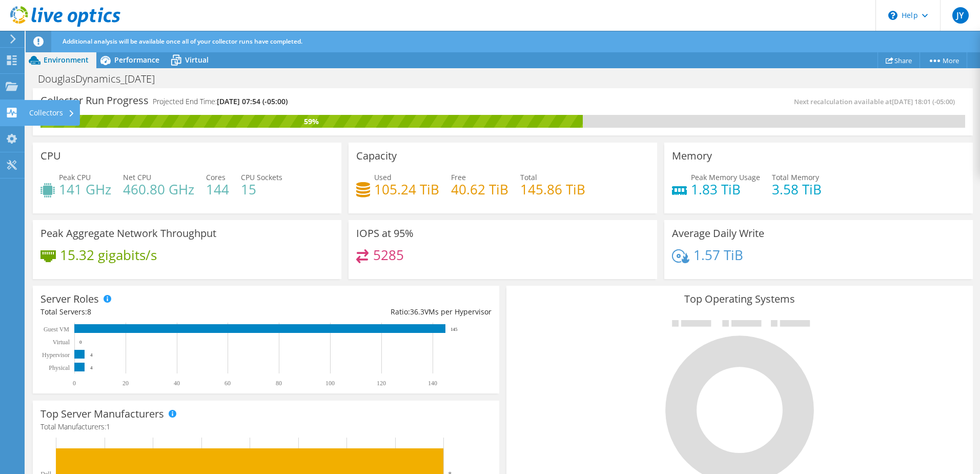 The image size is (980, 474). Describe the element at coordinates (126, 383) in the screenshot. I see `text: 20` at that location.